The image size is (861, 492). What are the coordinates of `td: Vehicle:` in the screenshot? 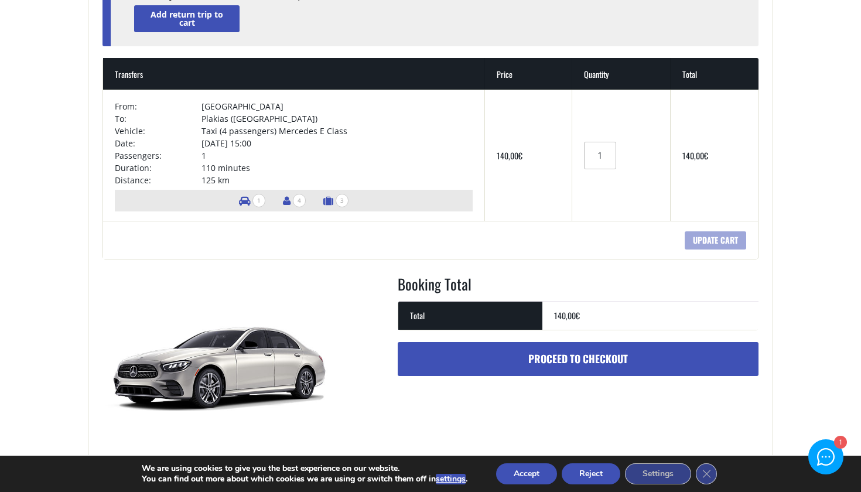 It's located at (158, 131).